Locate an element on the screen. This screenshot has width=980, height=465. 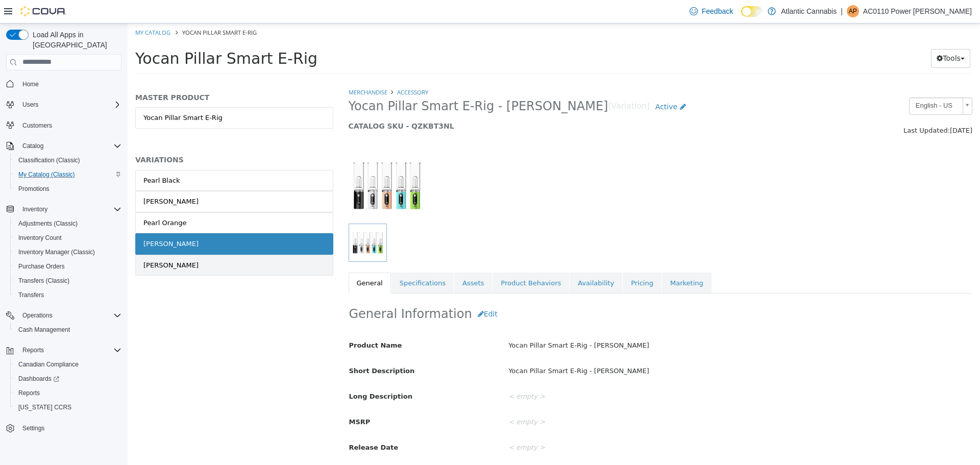
a: English - US is located at coordinates (813, 83).